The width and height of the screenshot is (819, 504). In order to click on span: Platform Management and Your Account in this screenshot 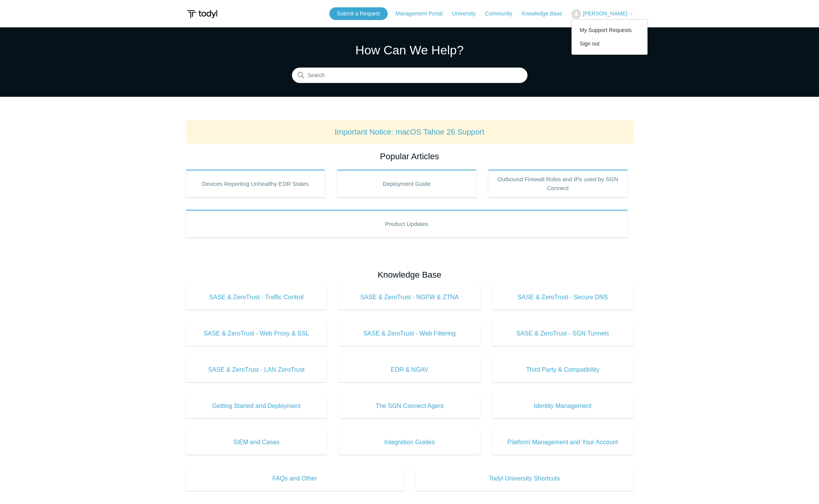, I will do `click(562, 442)`.